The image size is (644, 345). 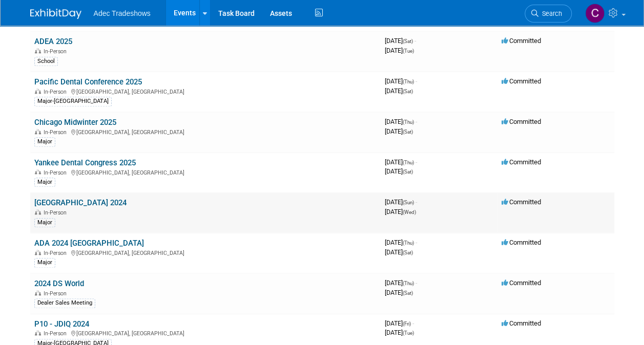 I want to click on div: Dealer Sales Meeting, so click(x=65, y=303).